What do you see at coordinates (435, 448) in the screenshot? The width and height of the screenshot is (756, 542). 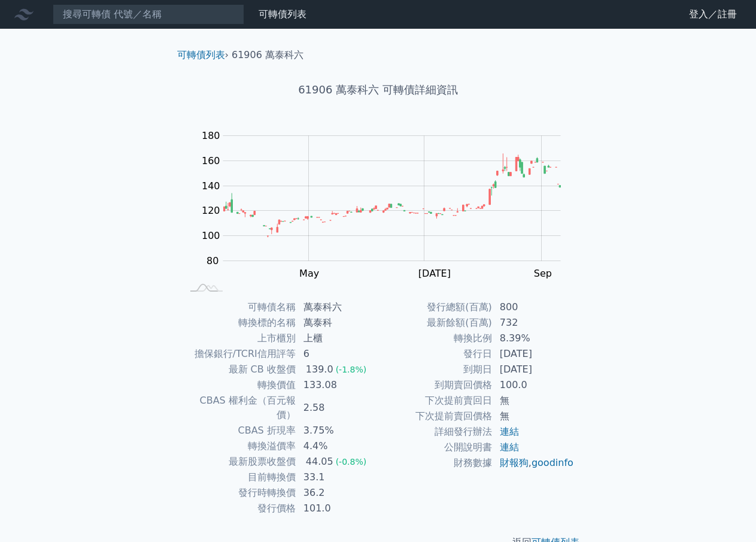 I see `td: 公開說明書` at bounding box center [435, 448].